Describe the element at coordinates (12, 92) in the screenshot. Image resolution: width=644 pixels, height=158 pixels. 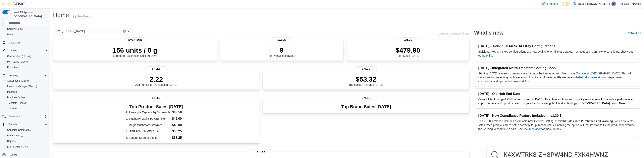
I see `a: Manifests` at that location.